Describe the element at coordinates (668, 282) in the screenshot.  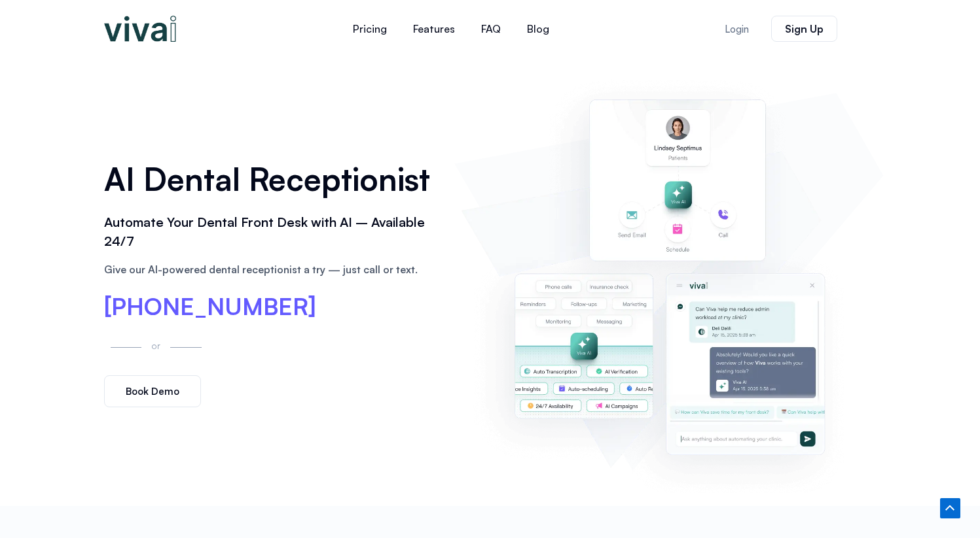
I see `img: AI dental receptionist dashboard – virtual receptionist dental office` at that location.